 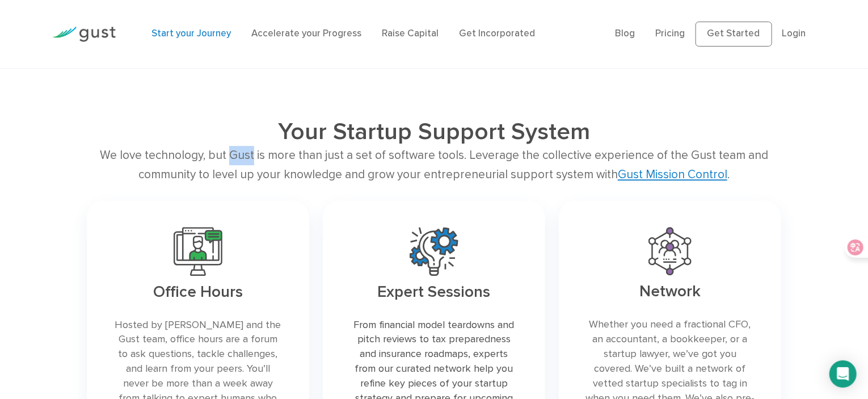 I want to click on a: Login, so click(x=794, y=33).